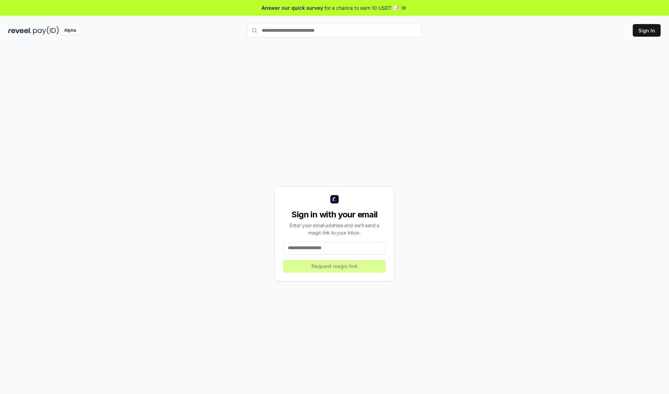 The width and height of the screenshot is (669, 394). Describe the element at coordinates (335, 229) in the screenshot. I see `div: Enter your email address and we’ll send a magic link to your inbox.` at that location.